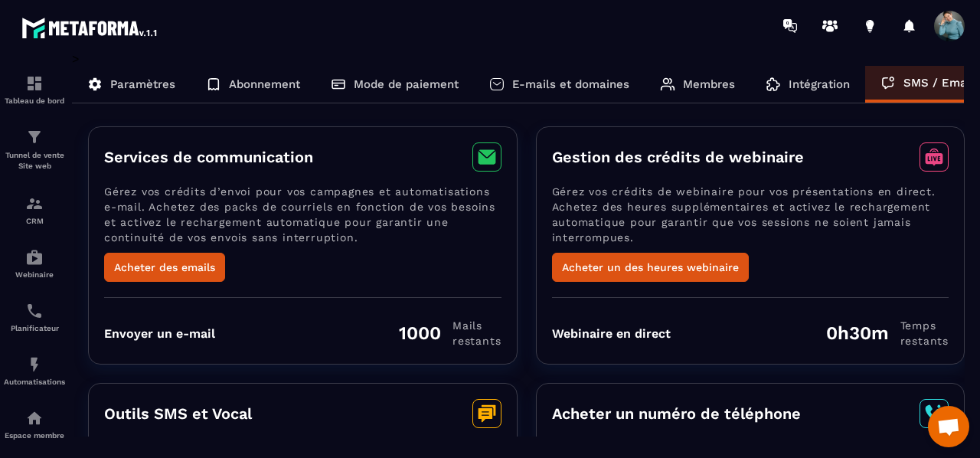  Describe the element at coordinates (924, 325) in the screenshot. I see `span: Temps` at that location.